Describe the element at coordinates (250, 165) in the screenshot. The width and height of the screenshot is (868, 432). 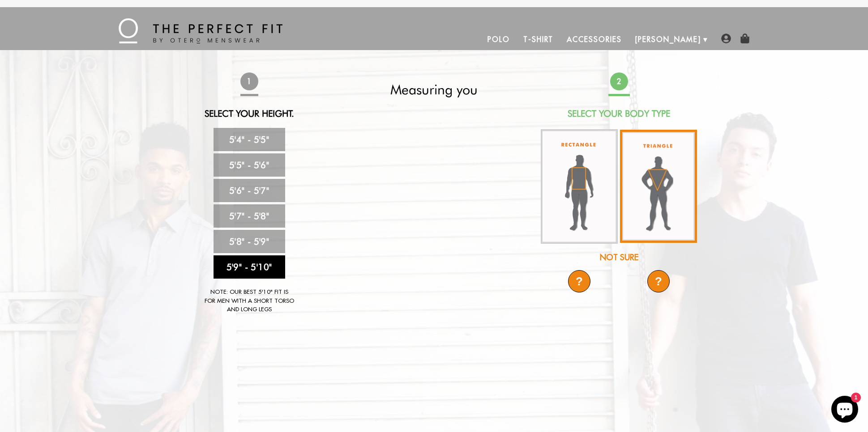
I see `a: 5'5" - 5'6"` at that location.